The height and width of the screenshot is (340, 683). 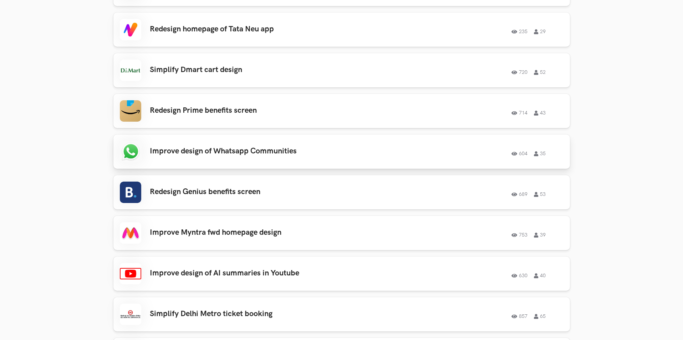 What do you see at coordinates (342, 233) in the screenshot?
I see `a: Improve Myntra fwd homepage design 753 39` at bounding box center [342, 233].